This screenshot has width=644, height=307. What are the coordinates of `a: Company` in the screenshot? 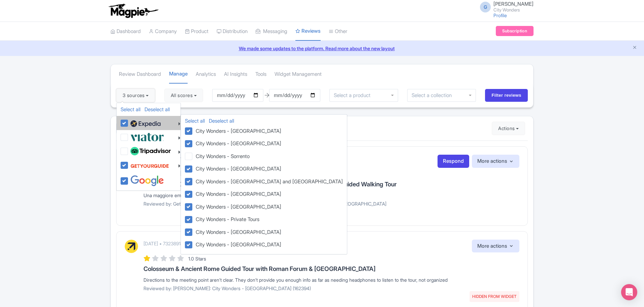 It's located at (163, 31).